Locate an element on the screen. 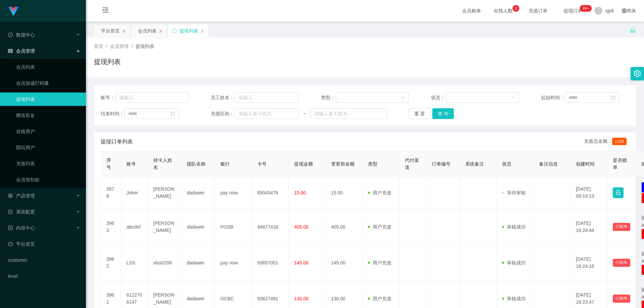  div: 充值总金额： is located at coordinates (607, 142).